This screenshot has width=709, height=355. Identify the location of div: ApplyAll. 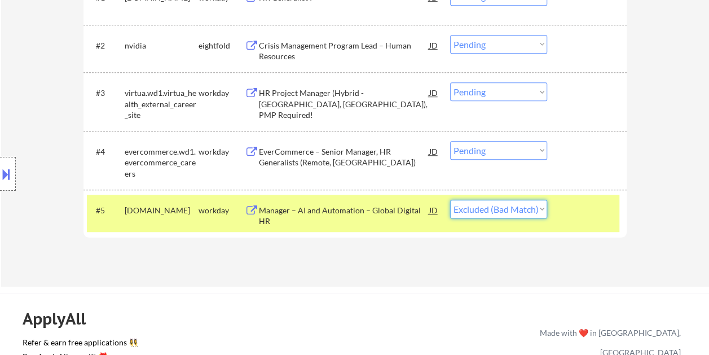
(60, 319).